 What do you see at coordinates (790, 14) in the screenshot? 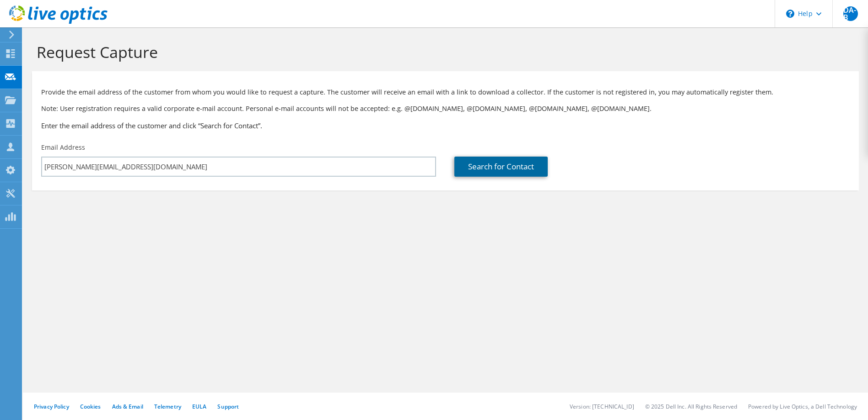
I see `svg: \n` at bounding box center [790, 14].